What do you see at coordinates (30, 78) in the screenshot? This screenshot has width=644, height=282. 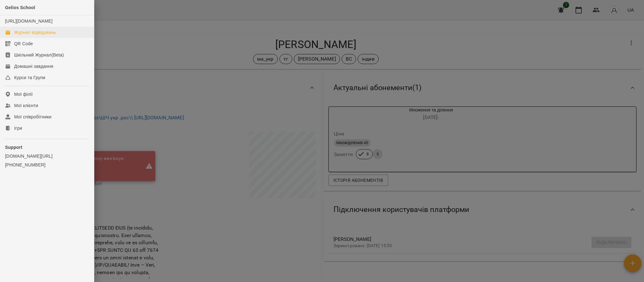 I see `div: Курси та Групи` at bounding box center [30, 78].